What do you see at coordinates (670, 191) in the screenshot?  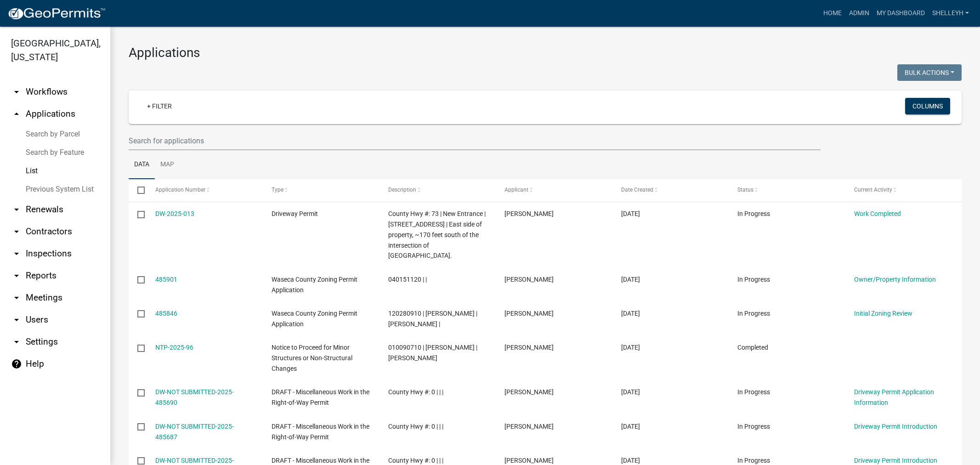 I see `datatable-header-cell: Date Created` at bounding box center [670, 191].